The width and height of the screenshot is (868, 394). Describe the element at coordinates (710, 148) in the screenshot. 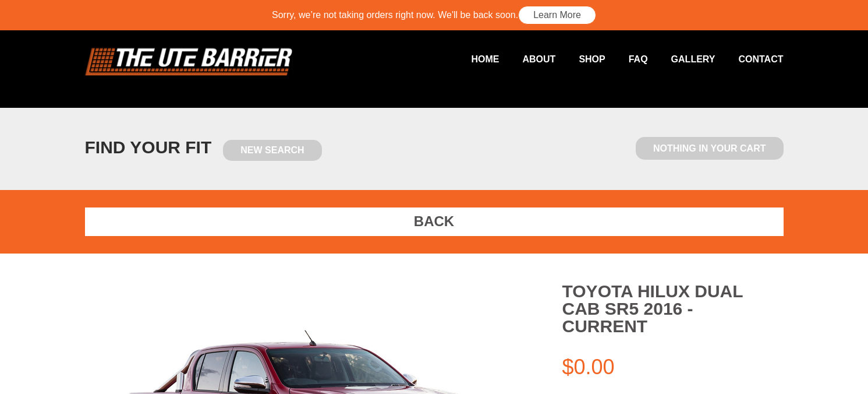

I see `span: Nothing in Your Cart` at that location.